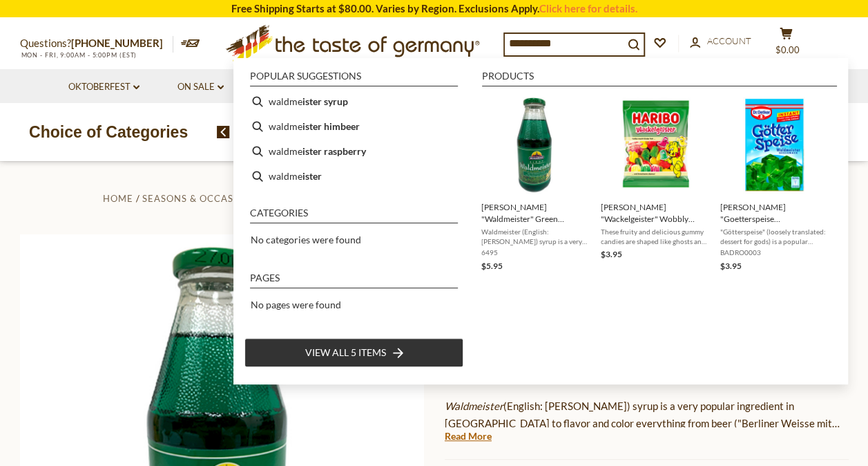 The image size is (868, 466). Describe the element at coordinates (775, 237) in the screenshot. I see `span: "Götterspeise" (loosely translated: dessert for gods) is a popular German dessert, similar to Jel...` at that location.